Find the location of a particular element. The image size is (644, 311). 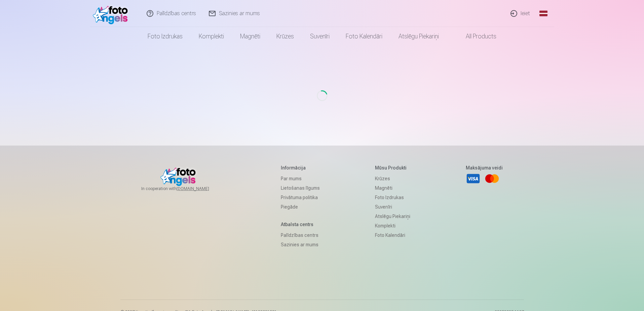

a: Sazinies ar mums is located at coordinates (300, 244).